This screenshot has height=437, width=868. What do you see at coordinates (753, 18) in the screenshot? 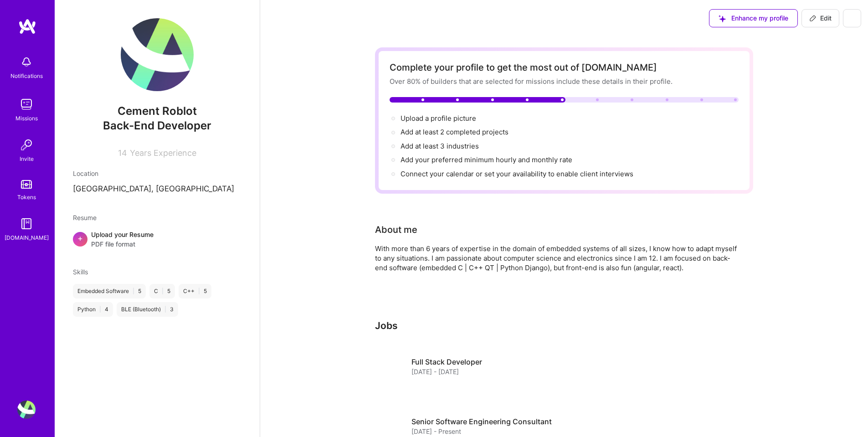
I see `span: Enhance my profile` at bounding box center [753, 18].